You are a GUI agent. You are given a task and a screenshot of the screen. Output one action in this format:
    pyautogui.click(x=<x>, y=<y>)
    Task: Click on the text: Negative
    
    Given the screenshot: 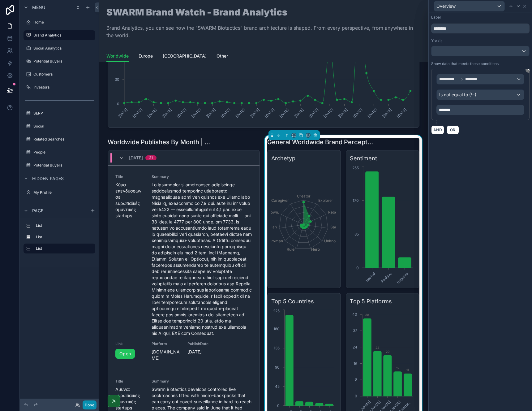 What is the action you would take?
    pyautogui.click(x=403, y=278)
    